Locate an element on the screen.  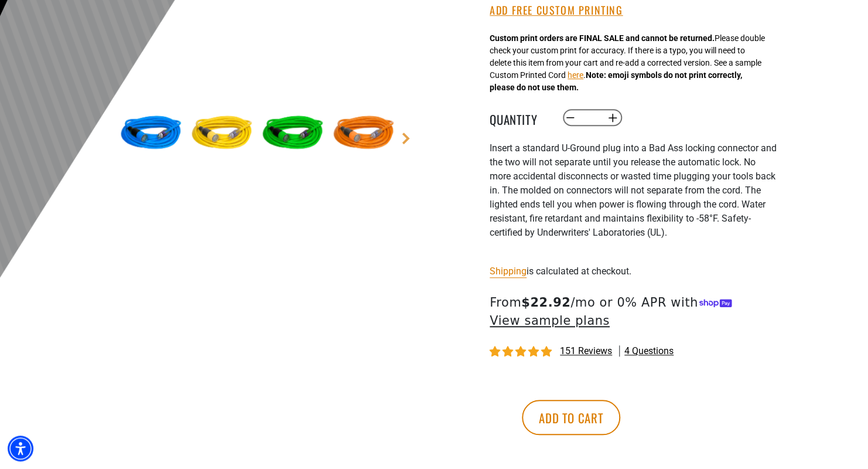
img: blue is located at coordinates (151, 134).